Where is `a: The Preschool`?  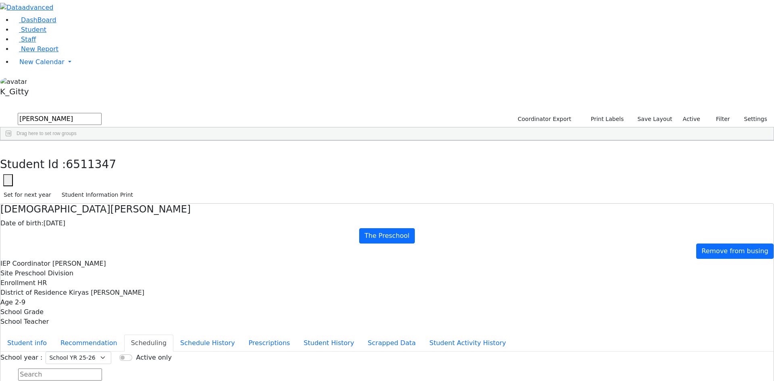 a: The Preschool is located at coordinates (387, 236).